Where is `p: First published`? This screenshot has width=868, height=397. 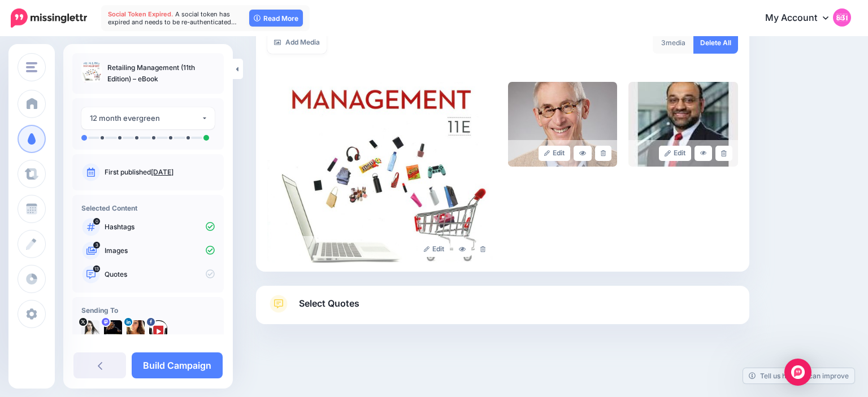 p: First published is located at coordinates (160, 172).